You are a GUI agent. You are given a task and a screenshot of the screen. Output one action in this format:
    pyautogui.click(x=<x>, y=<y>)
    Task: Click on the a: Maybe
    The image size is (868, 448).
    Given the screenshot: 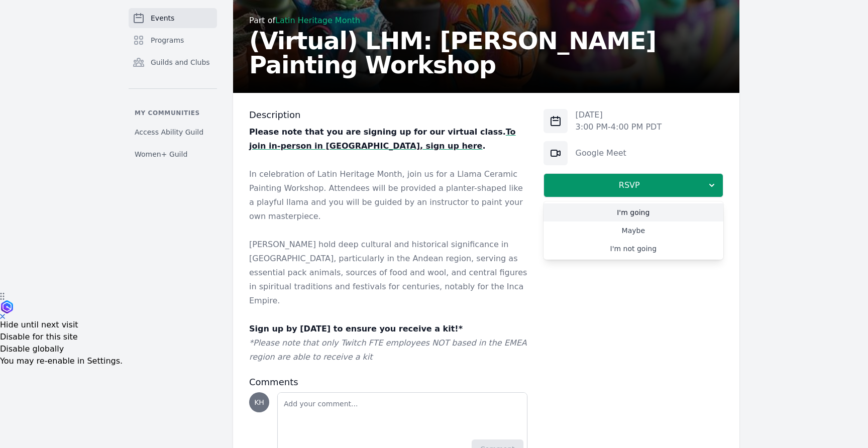 What is the action you would take?
    pyautogui.click(x=633, y=231)
    